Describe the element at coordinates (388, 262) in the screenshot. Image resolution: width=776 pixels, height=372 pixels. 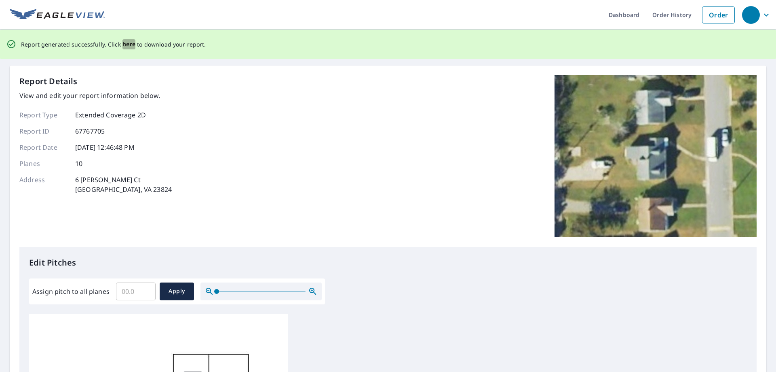
I see `p: Edit Pitches` at that location.